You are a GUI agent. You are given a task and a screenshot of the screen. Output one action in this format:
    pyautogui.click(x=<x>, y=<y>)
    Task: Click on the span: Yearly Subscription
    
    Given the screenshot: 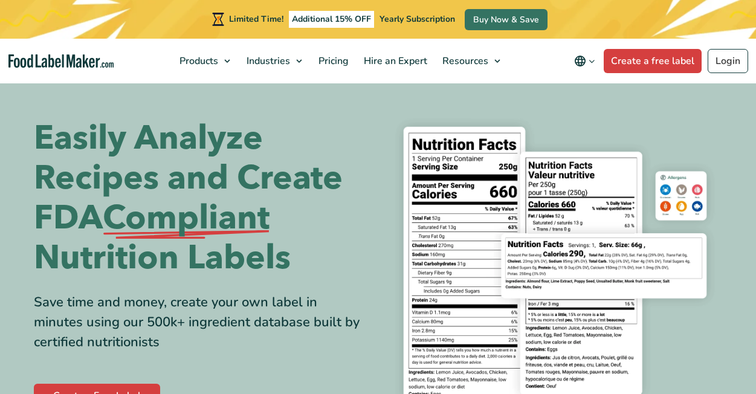 What is the action you would take?
    pyautogui.click(x=417, y=19)
    